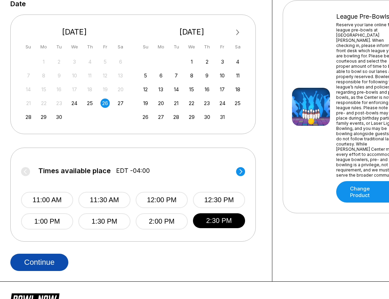  What do you see at coordinates (121, 103) in the screenshot?
I see `div: Choose Saturday, September 27th, 2025` at bounding box center [121, 103].